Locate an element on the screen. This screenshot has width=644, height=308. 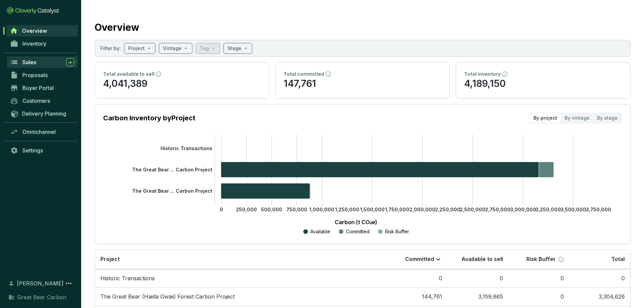
div: By project is located at coordinates (545, 118).